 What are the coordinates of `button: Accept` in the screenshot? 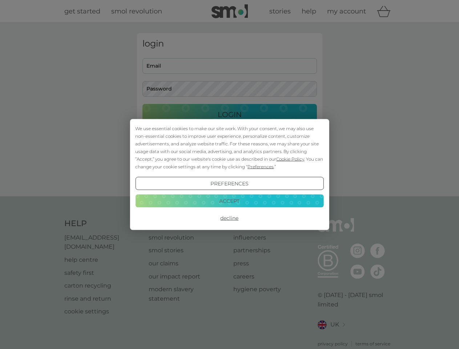 It's located at (229, 200).